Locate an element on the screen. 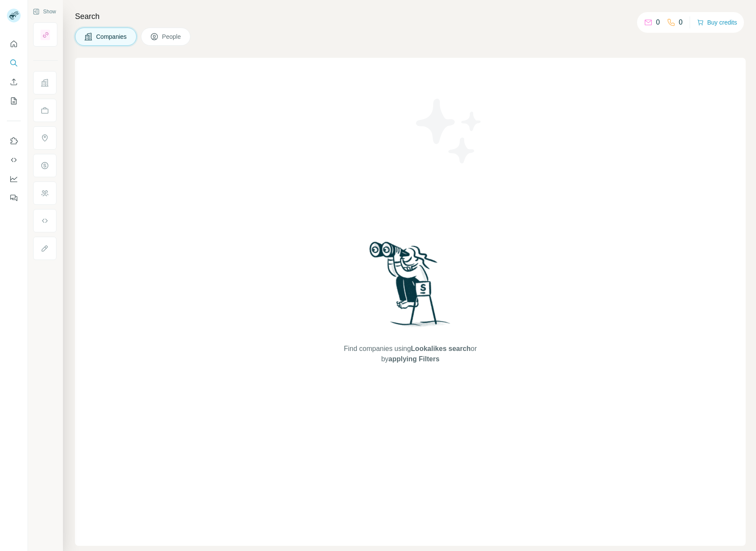 This screenshot has height=551, width=756. h4: Search is located at coordinates (410, 16).